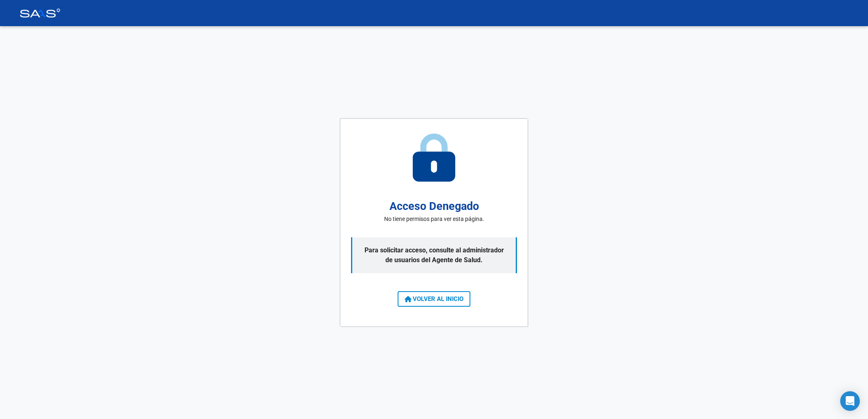 Image resolution: width=868 pixels, height=419 pixels. What do you see at coordinates (850, 401) in the screenshot?
I see `div: Open Intercom Messenger` at bounding box center [850, 401].